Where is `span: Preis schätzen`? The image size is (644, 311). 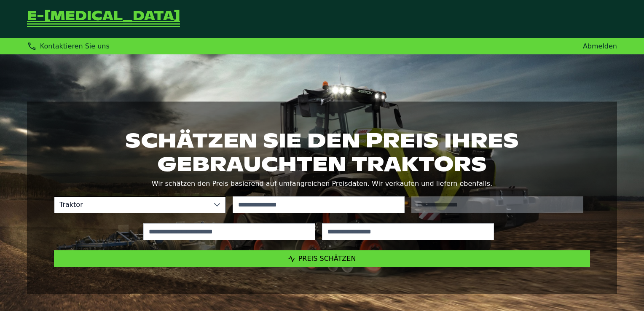 span: Preis schätzen is located at coordinates (327, 258).